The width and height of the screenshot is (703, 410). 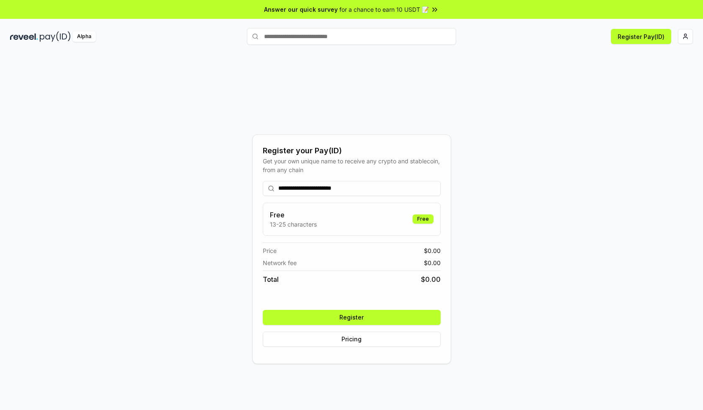 What do you see at coordinates (55, 36) in the screenshot?
I see `img: pay_id` at bounding box center [55, 36].